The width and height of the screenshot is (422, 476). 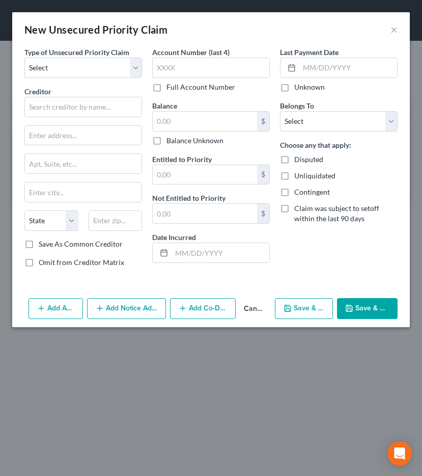 What do you see at coordinates (203, 309) in the screenshot?
I see `button: Add Co-Debtor` at bounding box center [203, 309].